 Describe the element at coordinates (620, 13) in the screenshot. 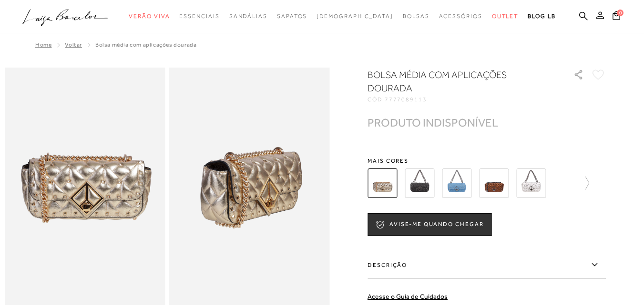

I see `span: 0` at that location.